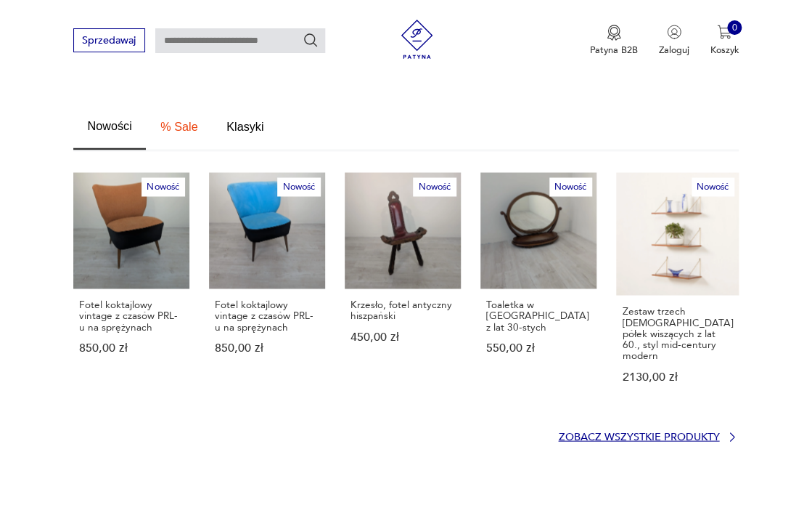  Describe the element at coordinates (724, 41) in the screenshot. I see `button: 0Koszyk` at that location.